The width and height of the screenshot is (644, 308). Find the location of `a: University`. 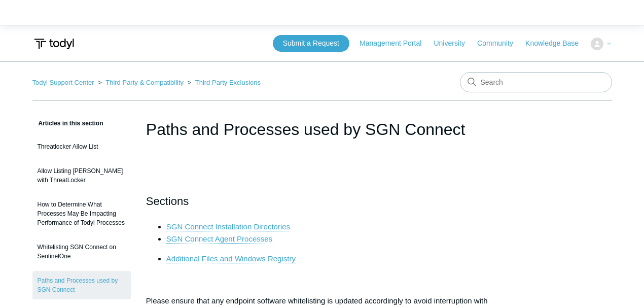

a: University is located at coordinates (454, 43).